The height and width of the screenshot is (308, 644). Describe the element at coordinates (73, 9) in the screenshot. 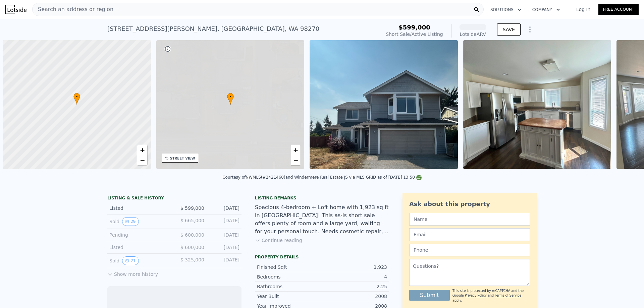

I see `span: Search an address or region` at that location.